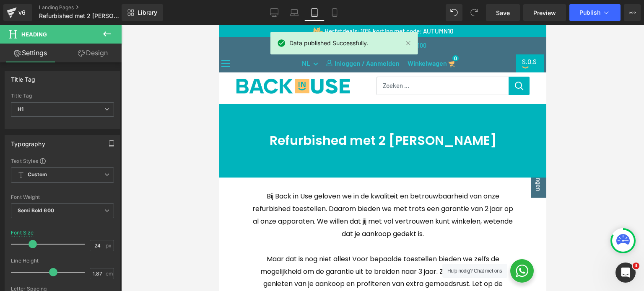 This screenshot has height=291, width=644. What do you see at coordinates (63, 197) in the screenshot?
I see `div: Font Weight` at bounding box center [63, 197].